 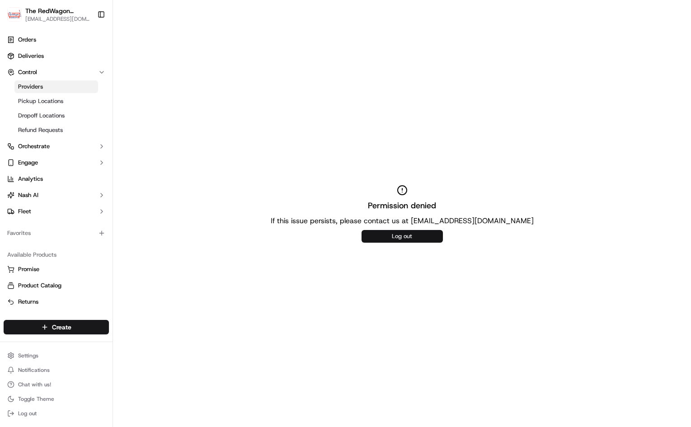 What do you see at coordinates (57, 11) in the screenshot?
I see `button: The RedWagon Delivers` at bounding box center [57, 11].